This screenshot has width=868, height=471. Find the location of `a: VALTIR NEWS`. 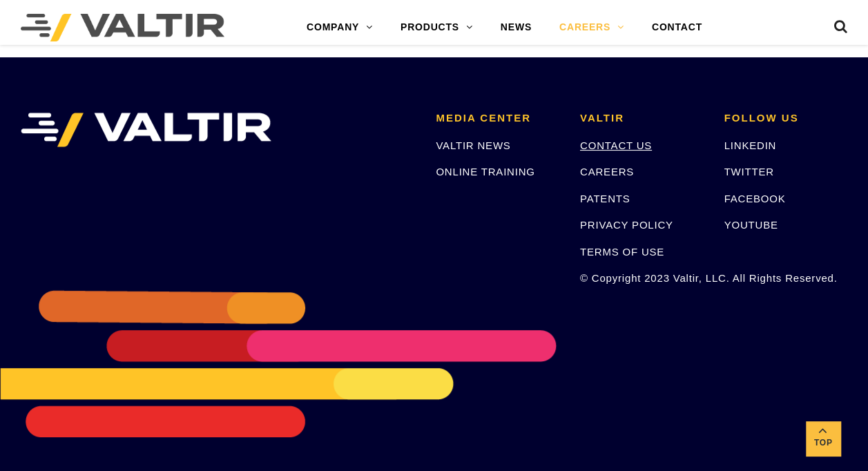

a: VALTIR NEWS is located at coordinates (473, 145).